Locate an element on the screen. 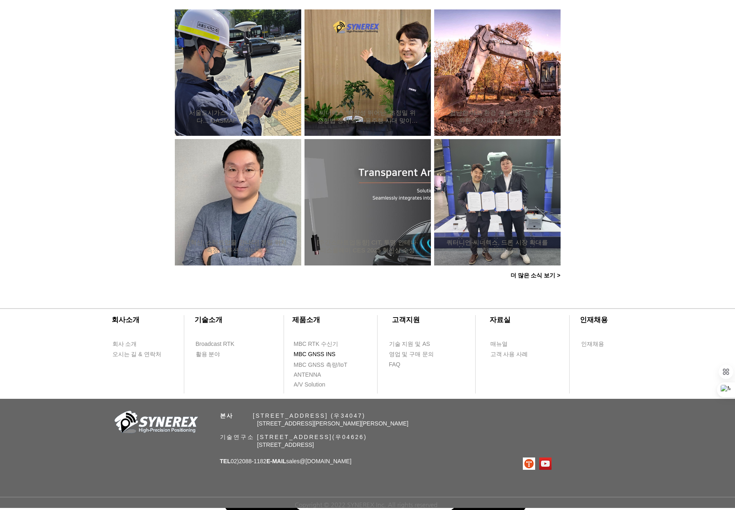  h2: 씨너렉스 “확장성 뛰어난 ‘초정밀 위성항법 장치’로 자율주행 시대 맞이할 것” is located at coordinates (368, 117).